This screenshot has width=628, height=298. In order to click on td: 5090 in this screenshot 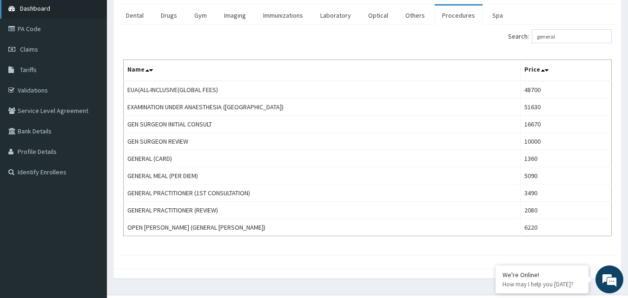, I will do `click(566, 176)`.